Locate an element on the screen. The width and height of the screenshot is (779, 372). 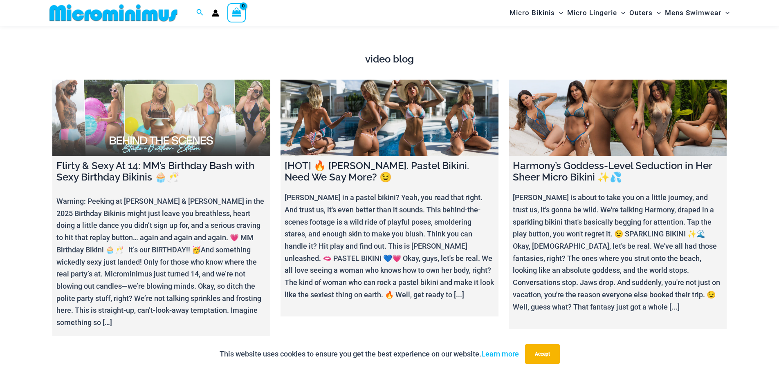
a: Search icon link is located at coordinates (200, 13).